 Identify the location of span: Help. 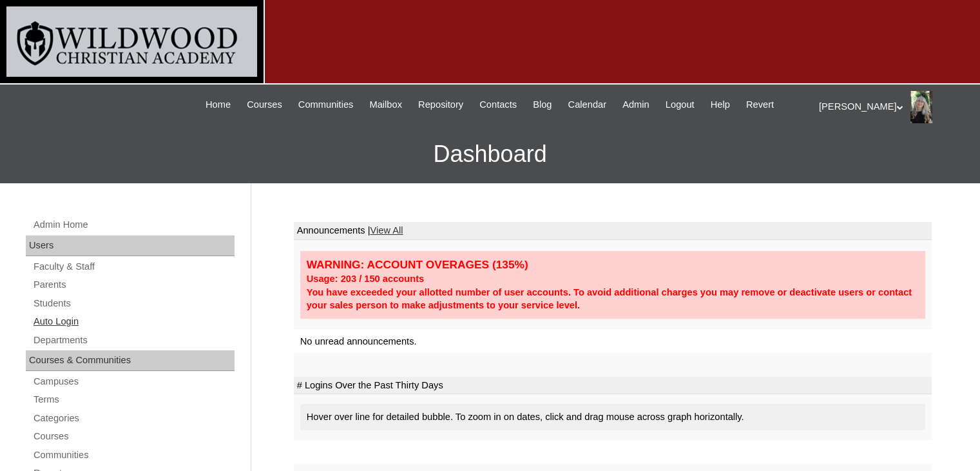
(721, 105).